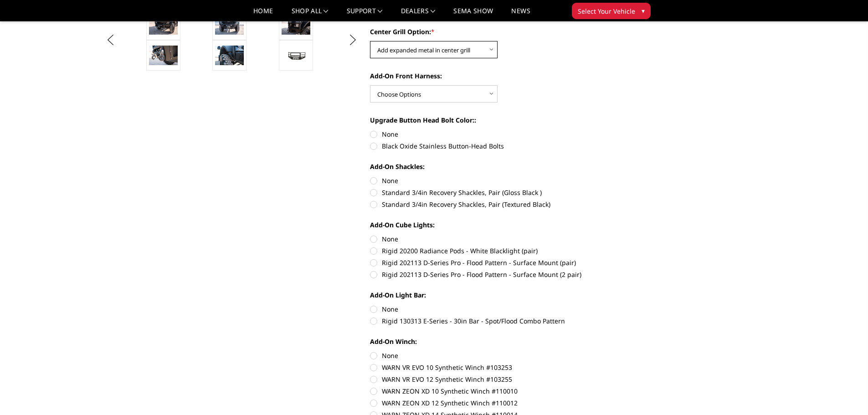 Image resolution: width=868 pixels, height=415 pixels. I want to click on span: Select Your Vehicle, so click(606, 11).